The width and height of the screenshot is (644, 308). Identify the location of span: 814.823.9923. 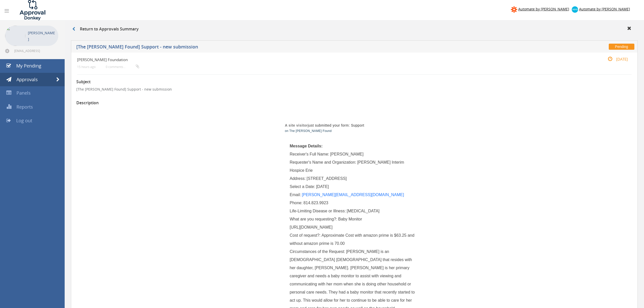
(316, 203).